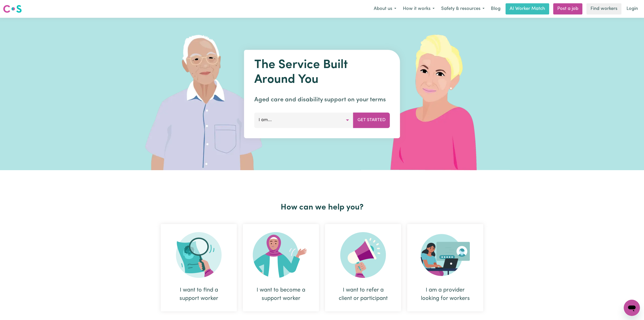 The image size is (644, 320). What do you see at coordinates (322, 208) in the screenshot?
I see `h2: How can we help you?` at bounding box center [322, 208].